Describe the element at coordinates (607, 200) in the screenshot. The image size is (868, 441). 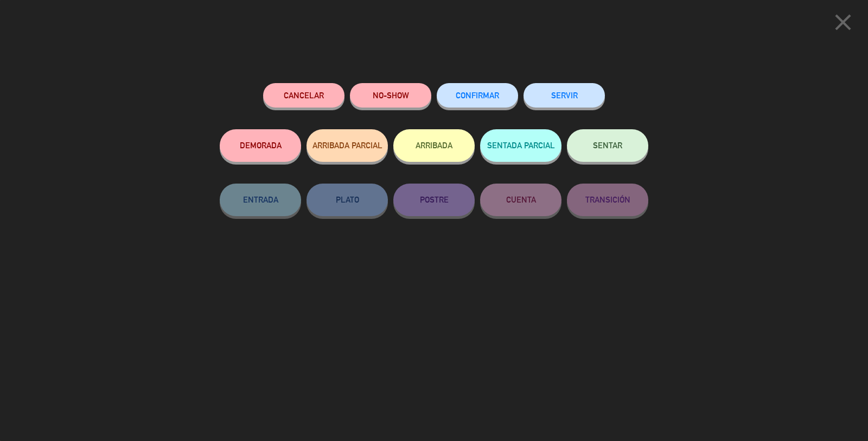
I see `button: TRANSICIÓN` at that location.